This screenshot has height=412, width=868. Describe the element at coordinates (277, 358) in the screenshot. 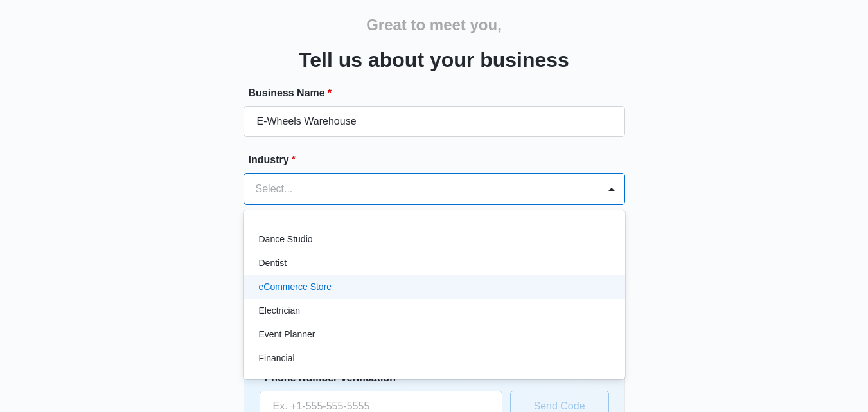

I see `p: Financial` at that location.